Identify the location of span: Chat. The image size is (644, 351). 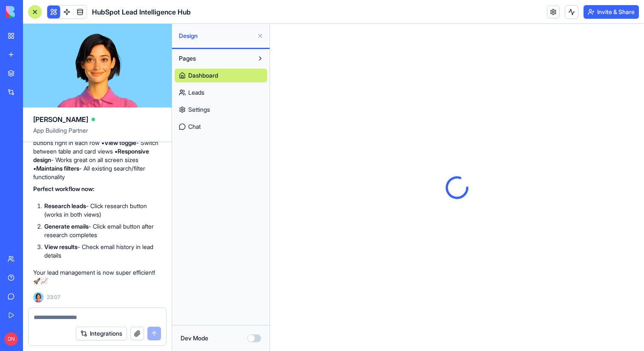
(195, 127).